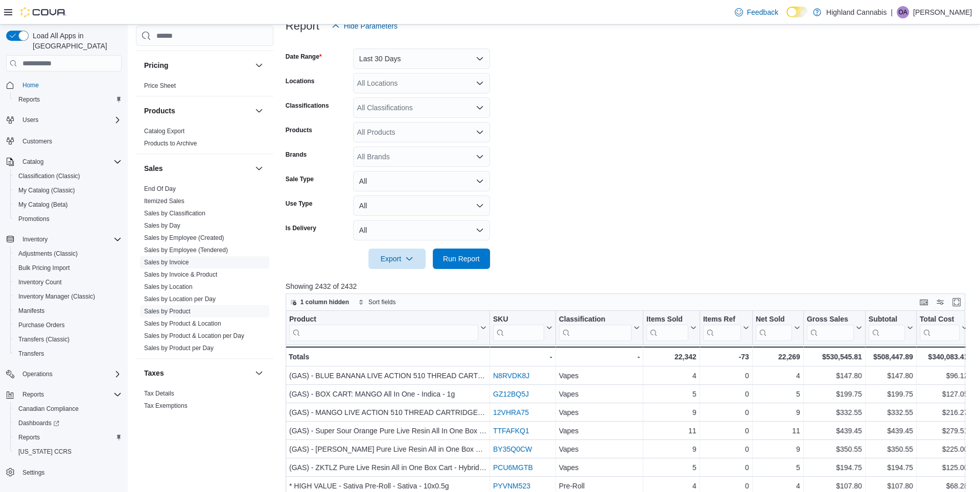 This screenshot has height=492, width=980. I want to click on span: Settings, so click(33, 473).